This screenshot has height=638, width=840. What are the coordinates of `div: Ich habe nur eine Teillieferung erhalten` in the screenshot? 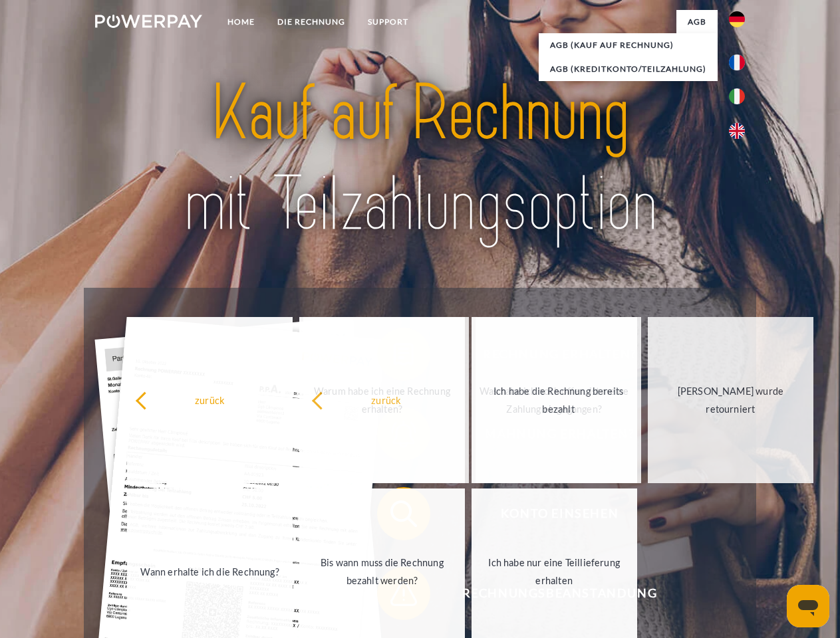 It's located at (554, 571).